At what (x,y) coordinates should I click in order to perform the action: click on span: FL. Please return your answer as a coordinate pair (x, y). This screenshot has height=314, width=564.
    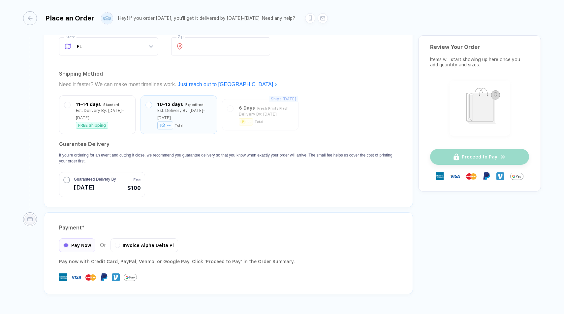
    Looking at the image, I should click on (115, 46).